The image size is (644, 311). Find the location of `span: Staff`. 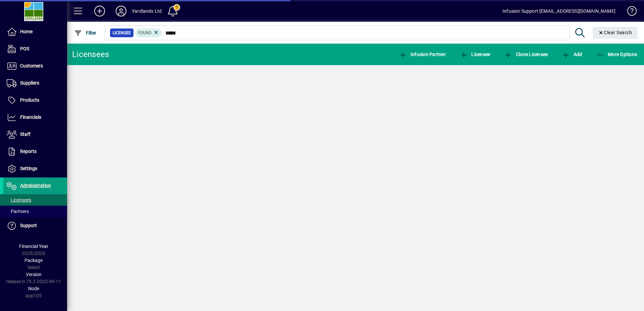

span: Staff is located at coordinates (25, 134).